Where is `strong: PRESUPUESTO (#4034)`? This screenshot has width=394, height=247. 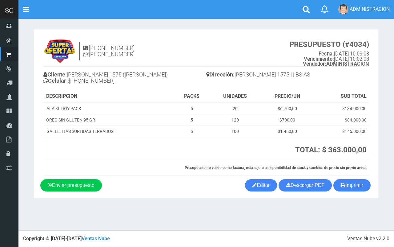
strong: PRESUPUESTO (#4034) is located at coordinates (329, 44).